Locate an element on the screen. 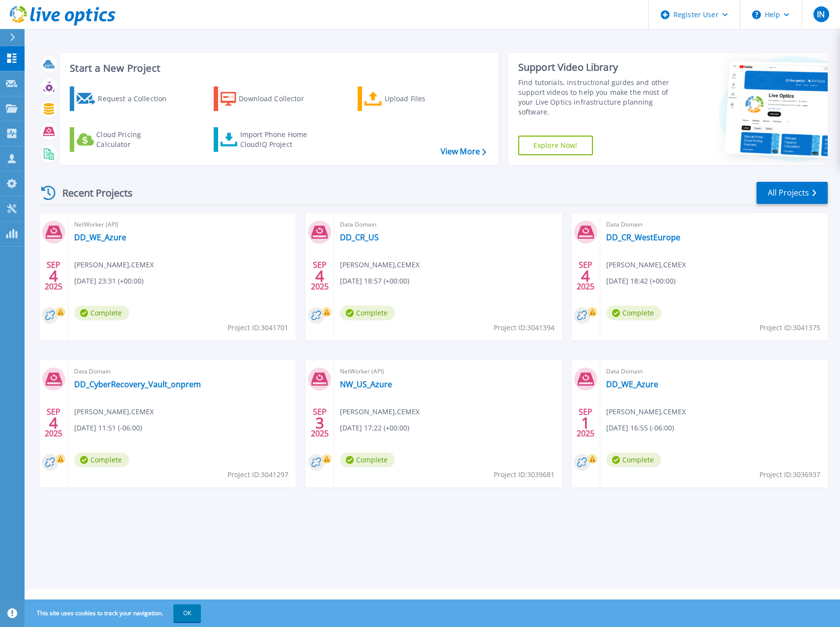 Image resolution: width=840 pixels, height=627 pixels. span: 3 is located at coordinates (320, 422).